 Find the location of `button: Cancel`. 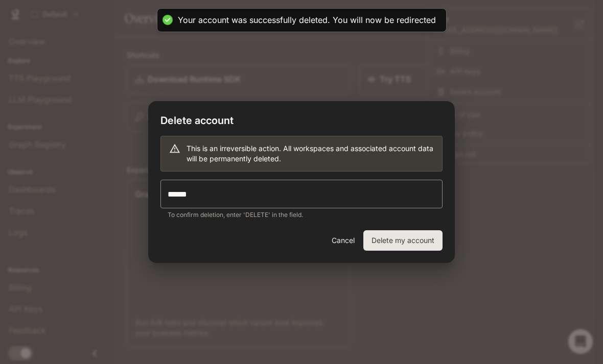

button: Cancel is located at coordinates (343, 240).